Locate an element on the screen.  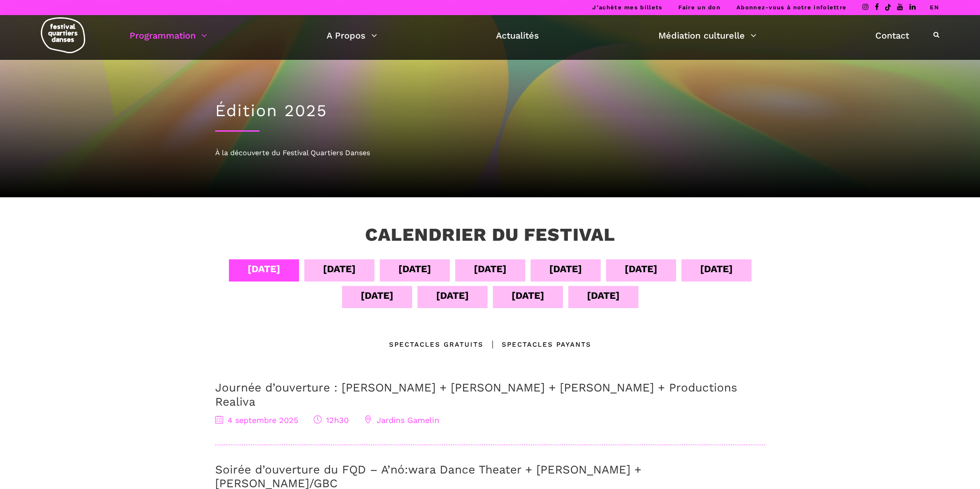
span: 4 septembre 2025 is located at coordinates (256, 420).